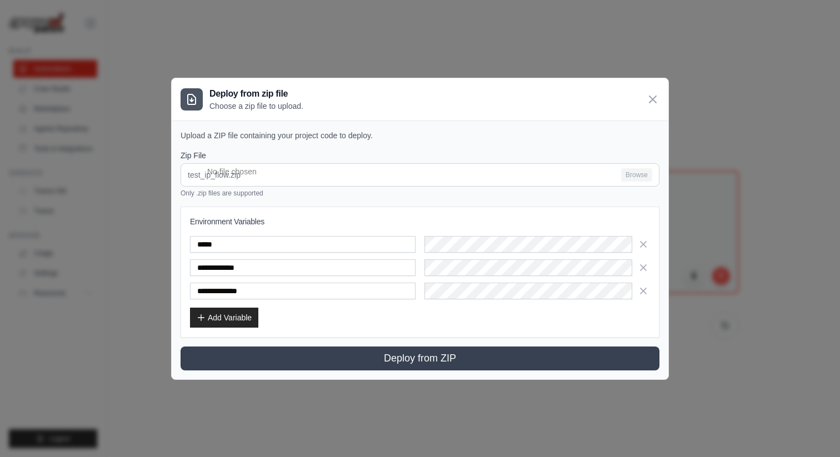 The height and width of the screenshot is (457, 840). Describe the element at coordinates (420, 222) in the screenshot. I see `h3: Environment Variables` at that location.